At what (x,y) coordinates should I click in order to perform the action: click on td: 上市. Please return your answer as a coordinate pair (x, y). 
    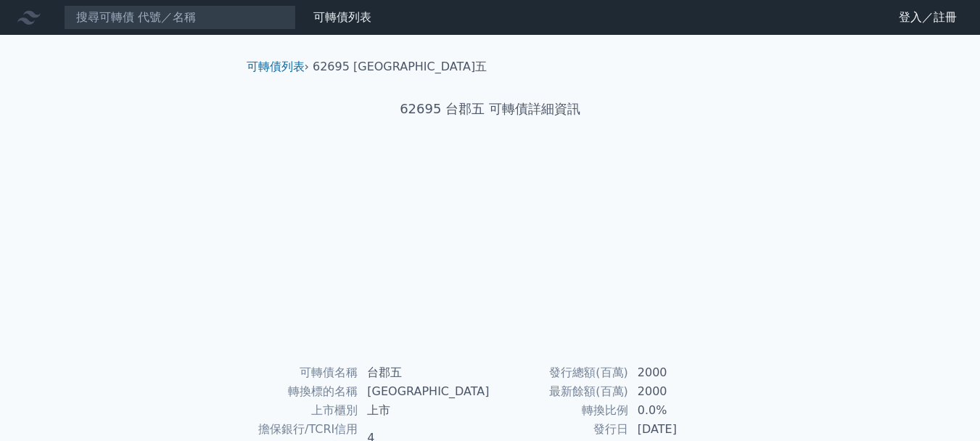
    Looking at the image, I should click on (424, 410).